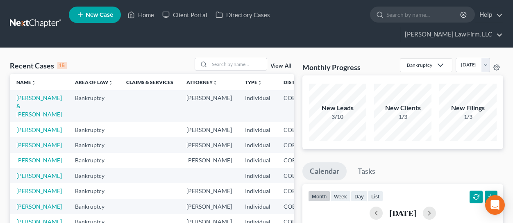  What do you see at coordinates (243, 15) in the screenshot?
I see `a: Directory Cases` at bounding box center [243, 15].